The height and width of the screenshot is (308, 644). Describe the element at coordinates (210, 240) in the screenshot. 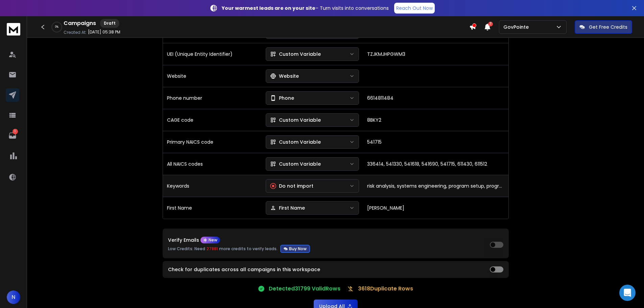

I see `div: New` at that location.